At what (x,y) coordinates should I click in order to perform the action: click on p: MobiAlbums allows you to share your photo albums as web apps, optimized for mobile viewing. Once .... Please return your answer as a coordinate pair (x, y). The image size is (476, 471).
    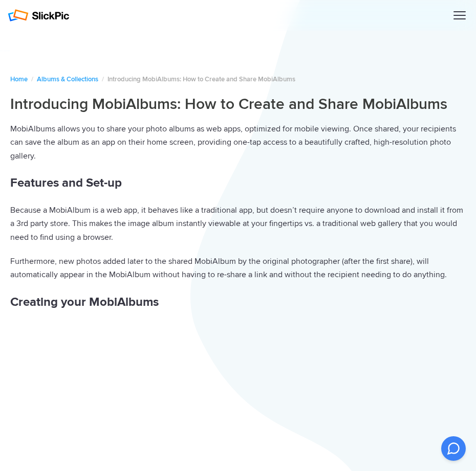
    Looking at the image, I should click on (238, 142).